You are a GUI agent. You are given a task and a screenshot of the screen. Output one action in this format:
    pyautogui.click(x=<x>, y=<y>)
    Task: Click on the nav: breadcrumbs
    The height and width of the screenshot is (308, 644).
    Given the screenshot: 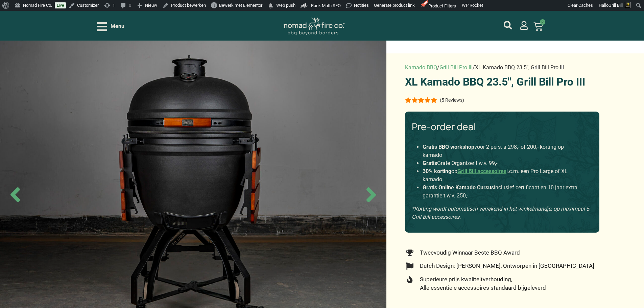 What is the action you would take?
    pyautogui.click(x=502, y=67)
    